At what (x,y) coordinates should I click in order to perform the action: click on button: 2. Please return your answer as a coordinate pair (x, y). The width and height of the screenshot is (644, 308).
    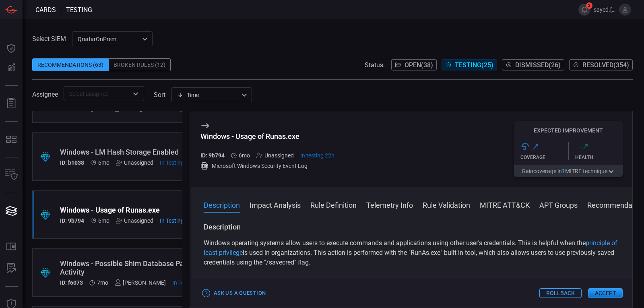
    Looking at the image, I should click on (585, 10).